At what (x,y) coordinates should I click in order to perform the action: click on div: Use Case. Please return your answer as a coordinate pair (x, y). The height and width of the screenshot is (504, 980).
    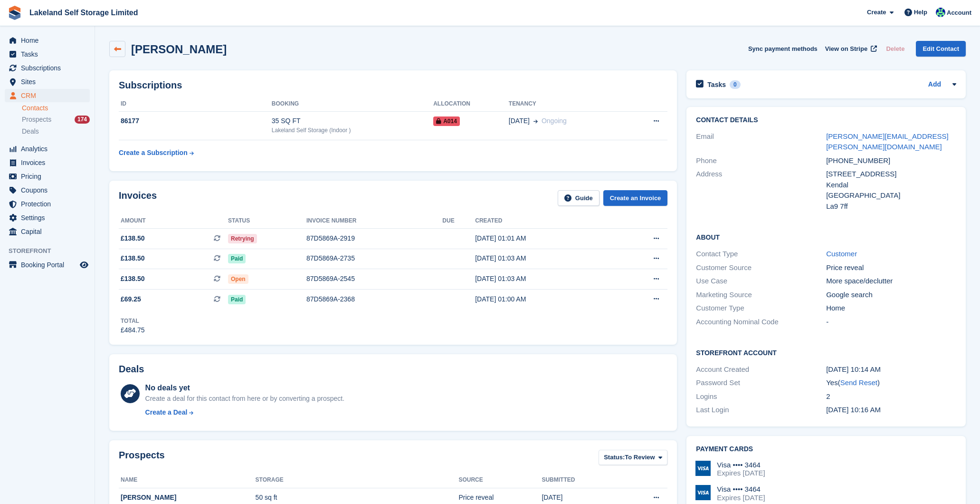
    Looking at the image, I should click on (761, 281).